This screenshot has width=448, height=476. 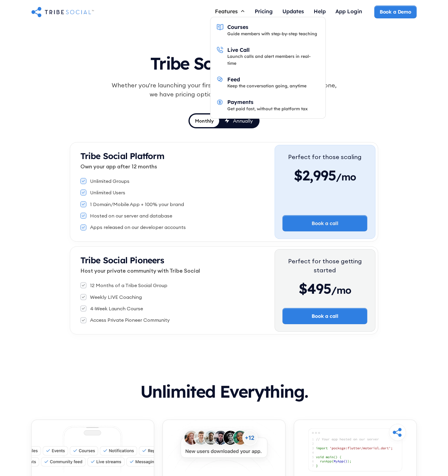 I want to click on div: Weekly LIVE Coaching, so click(x=116, y=297).